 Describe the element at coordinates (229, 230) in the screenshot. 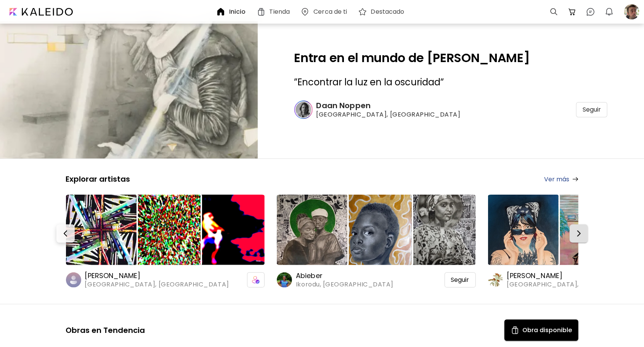

I see `img: https://cdn.kaleido.art/CDN/Artwork/174658/Thumbnail/medium.webp?updated=774583` at that location.